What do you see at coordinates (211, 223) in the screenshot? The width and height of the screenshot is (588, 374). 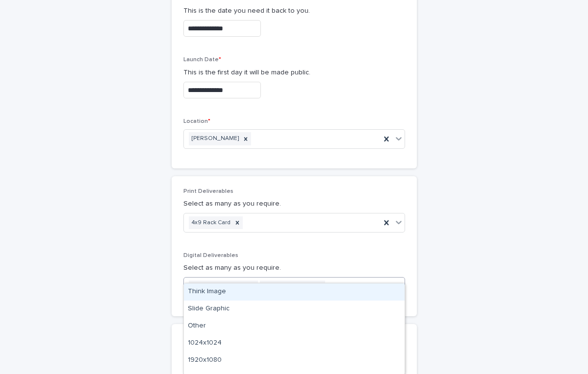 I see `div: 4x9 Rack Card` at bounding box center [211, 223].